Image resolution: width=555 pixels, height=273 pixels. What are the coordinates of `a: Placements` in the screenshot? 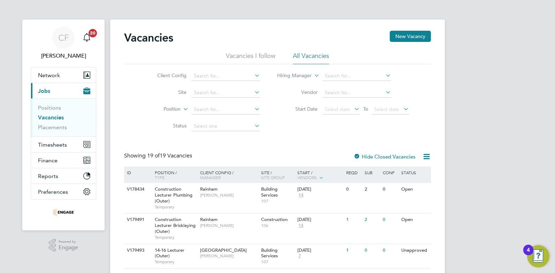 It's located at (52, 127).